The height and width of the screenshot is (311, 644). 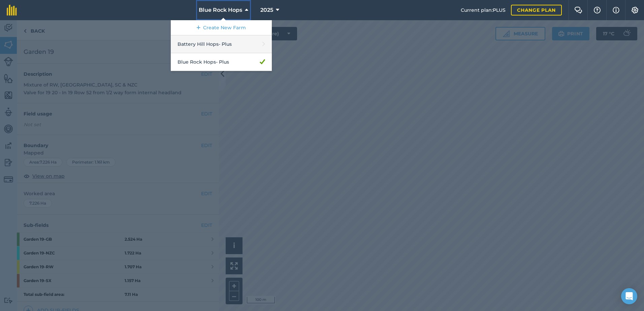 I want to click on a: Change plan, so click(x=536, y=10).